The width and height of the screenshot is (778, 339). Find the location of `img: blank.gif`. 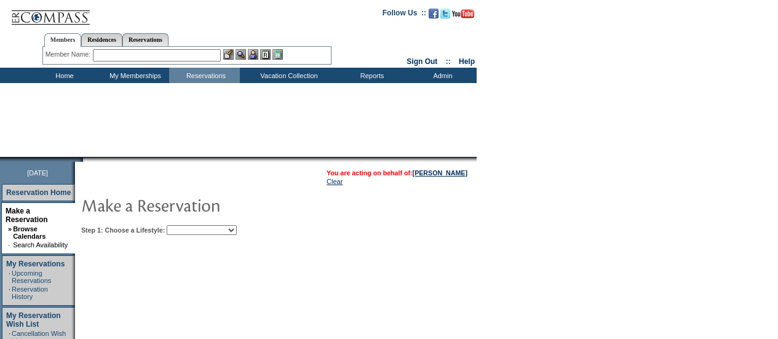

img: blank.gif is located at coordinates (84, 159).